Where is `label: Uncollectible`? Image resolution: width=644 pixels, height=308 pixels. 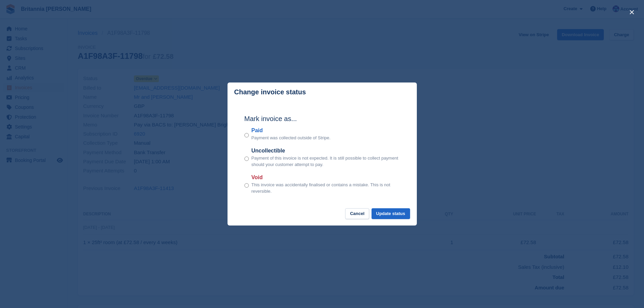 label: Uncollectible is located at coordinates (325, 151).